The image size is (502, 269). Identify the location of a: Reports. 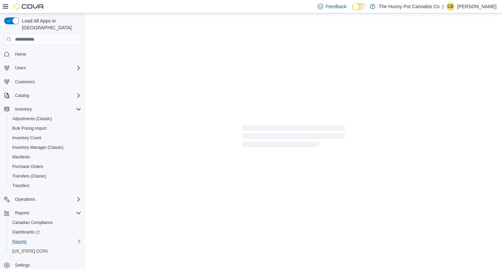
(19, 242).